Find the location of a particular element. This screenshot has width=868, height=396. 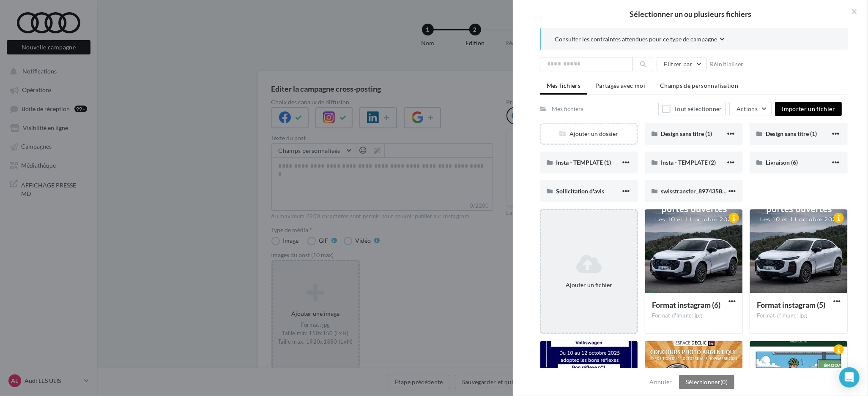

span: Format instagram (5) is located at coordinates (791, 305).